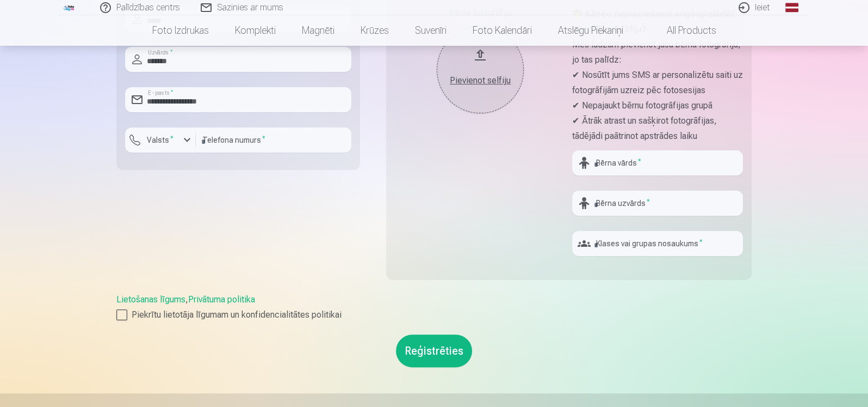 The height and width of the screenshot is (407, 868). I want to click on a: Foto kalendāri, so click(502, 30).